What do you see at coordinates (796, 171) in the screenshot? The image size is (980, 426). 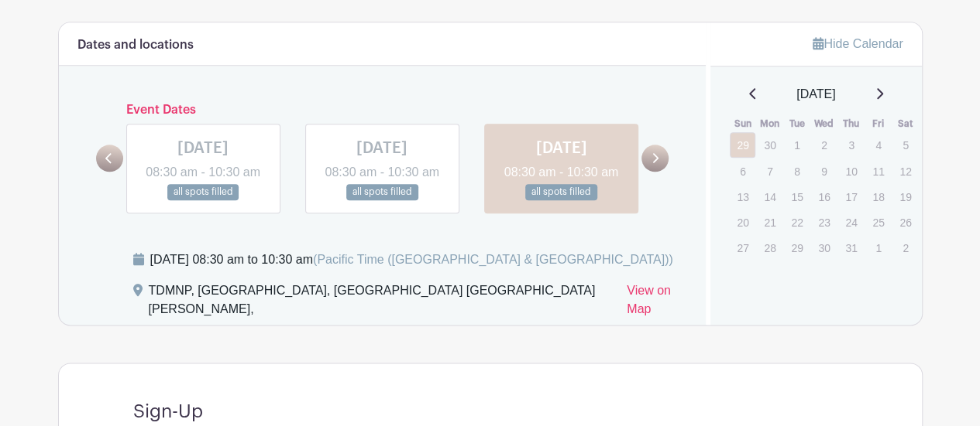 I see `p: 8` at bounding box center [796, 171].